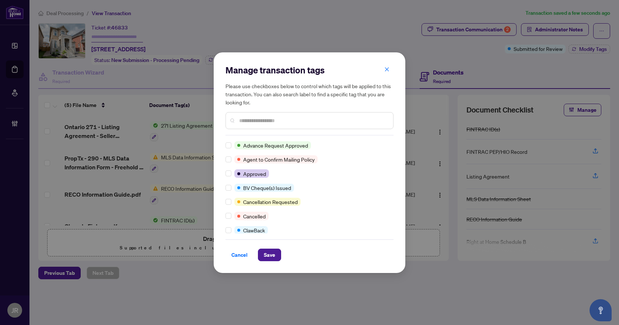  I want to click on span: BV Cheque(s) Issued, so click(267, 188).